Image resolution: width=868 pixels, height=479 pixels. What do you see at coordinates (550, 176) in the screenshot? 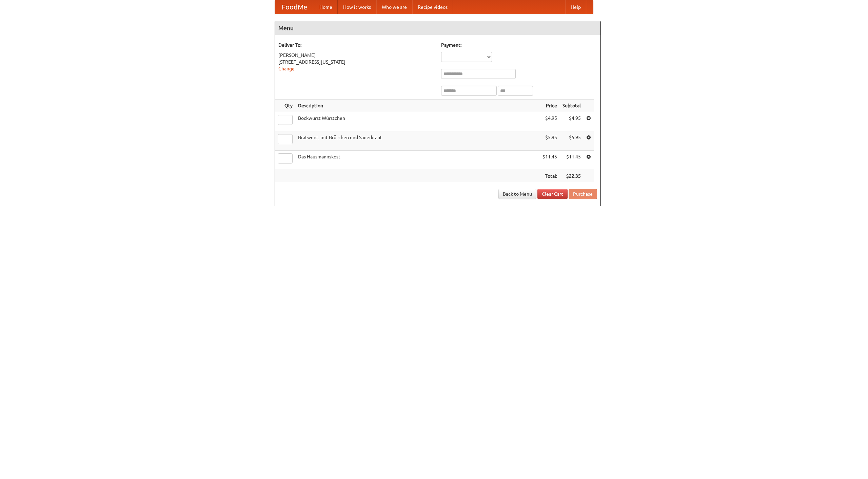
I see `th: Total:` at bounding box center [550, 176].